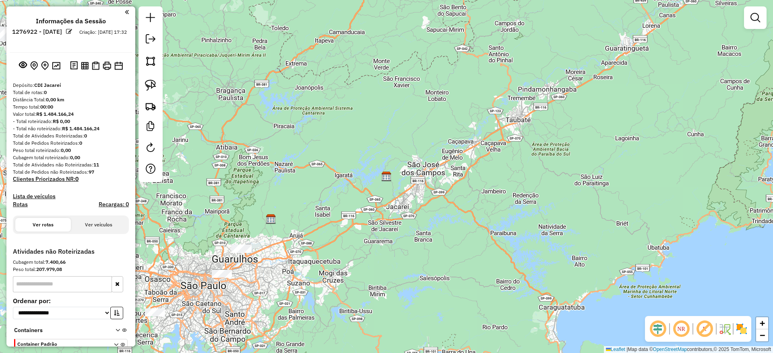  What do you see at coordinates (704, 329) in the screenshot?
I see `span: Exibir rótulo` at bounding box center [704, 329].